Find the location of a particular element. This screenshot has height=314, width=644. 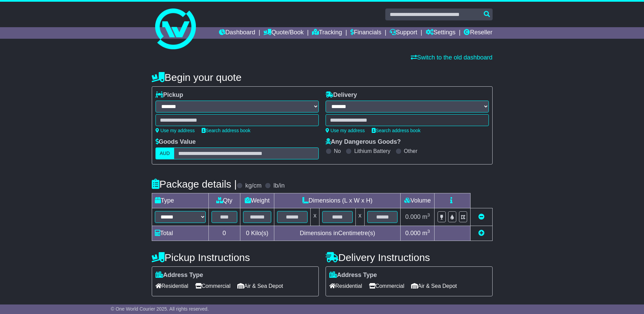

a: Switch to the old dashboard is located at coordinates (452, 57).